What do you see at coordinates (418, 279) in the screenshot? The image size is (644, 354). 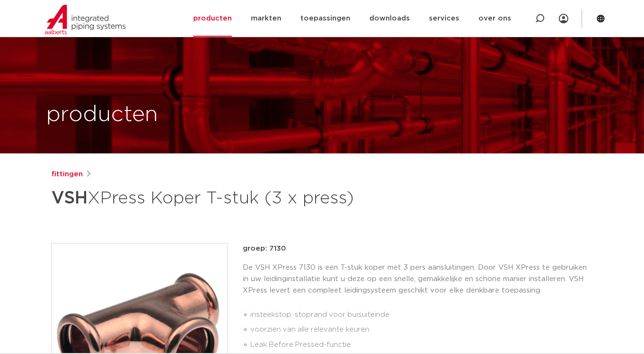 I see `p: De VSH XPress 7130 is een T-stuk koper met 3 pers aansluitingen. Door VSH XPress te gebruiken in ...` at bounding box center [418, 279].